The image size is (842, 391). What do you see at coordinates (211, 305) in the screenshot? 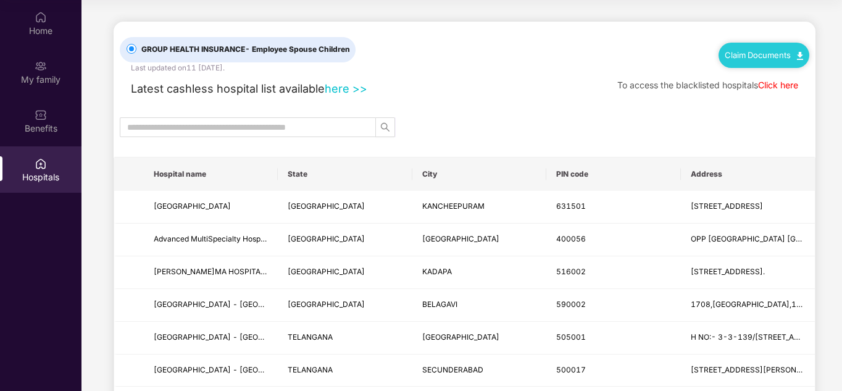
I see `td: SULOCCHAN EYE HOSPITAL - BELAGAVI` at bounding box center [211, 305].